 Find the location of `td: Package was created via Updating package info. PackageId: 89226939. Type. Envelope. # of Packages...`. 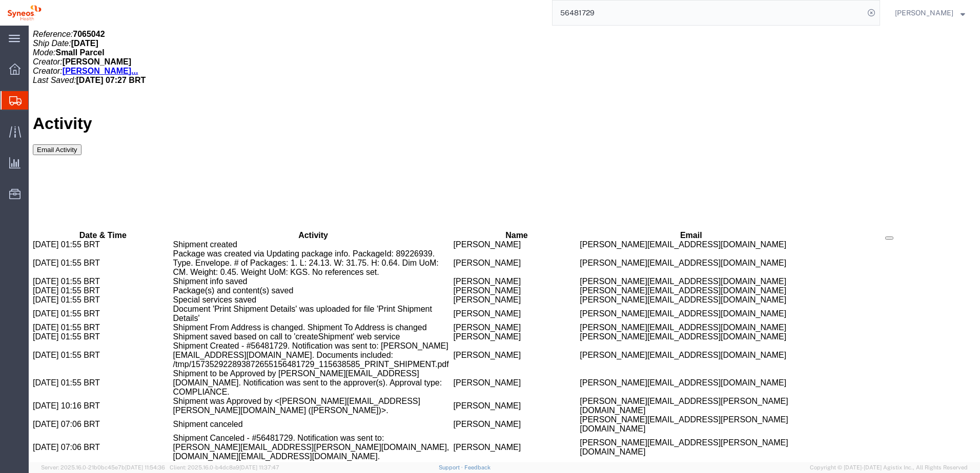

td: Package was created via Updating package info. PackageId: 89226939. Type. Envelope. # of Packages... is located at coordinates (284, 238).